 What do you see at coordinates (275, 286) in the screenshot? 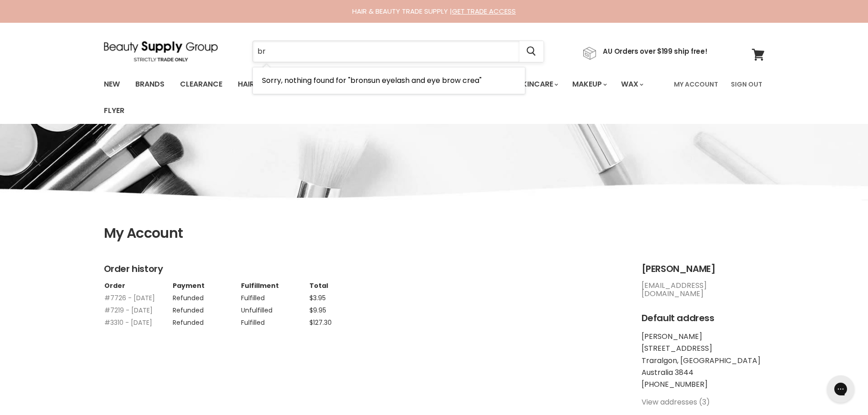
I see `th: Fulfillment` at bounding box center [275, 286].